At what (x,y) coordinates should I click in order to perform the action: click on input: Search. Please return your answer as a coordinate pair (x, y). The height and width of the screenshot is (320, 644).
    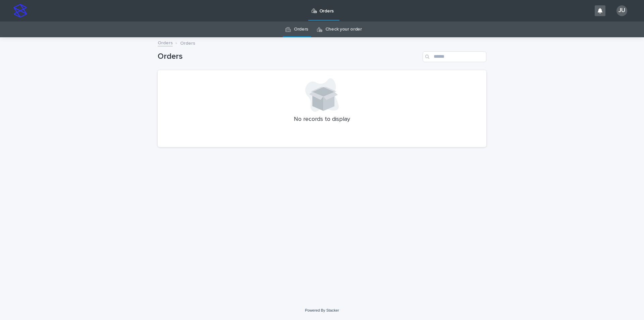
    Looking at the image, I should click on (455, 57).